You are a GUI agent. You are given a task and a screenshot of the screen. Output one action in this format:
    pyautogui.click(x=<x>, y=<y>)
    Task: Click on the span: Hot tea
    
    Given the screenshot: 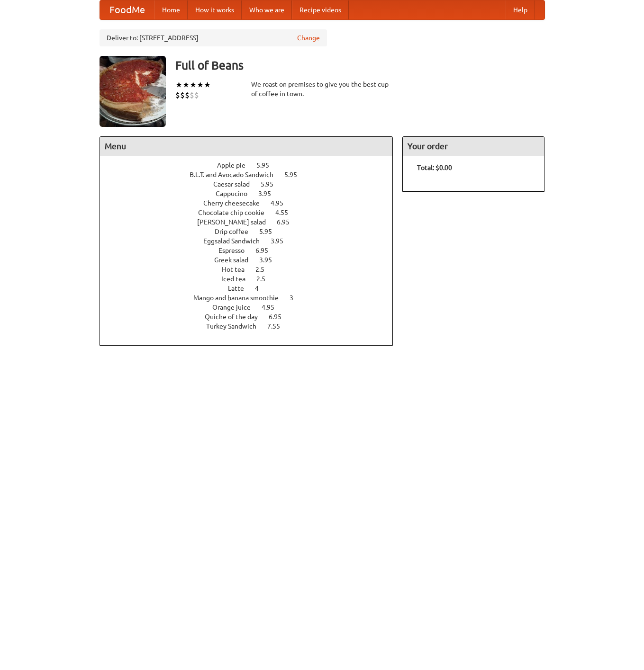 What is the action you would take?
    pyautogui.click(x=238, y=269)
    